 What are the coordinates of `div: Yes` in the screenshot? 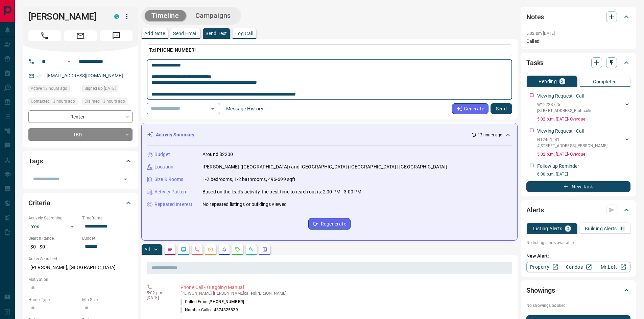 It's located at (53, 227).